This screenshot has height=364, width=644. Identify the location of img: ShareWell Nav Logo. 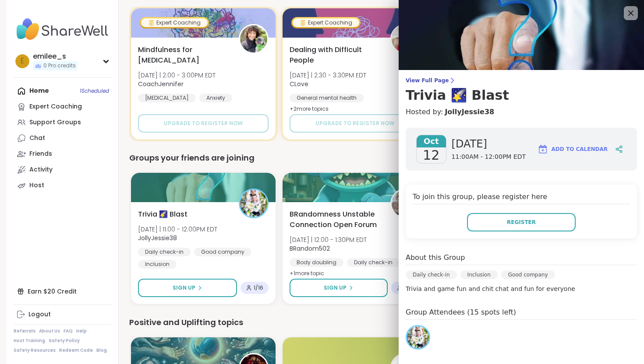
(62, 29).